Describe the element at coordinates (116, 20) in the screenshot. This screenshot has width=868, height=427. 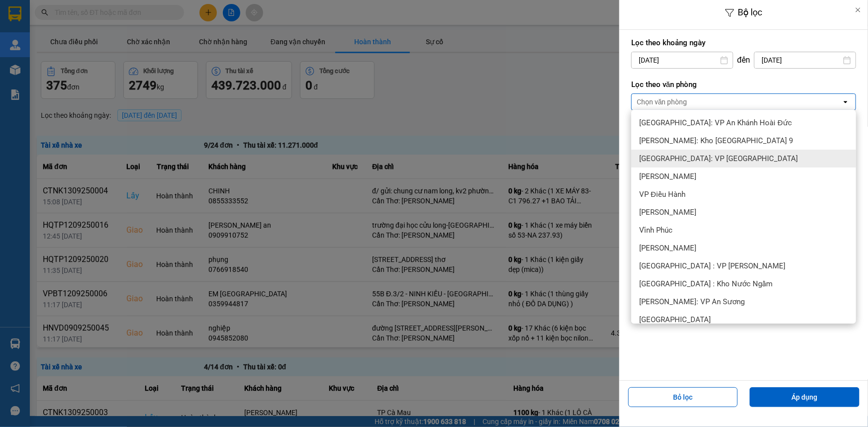
I see `strong: BIÊN NHẬN VẬN CHUYỂN BẢO AN EXPRESS` at that location.